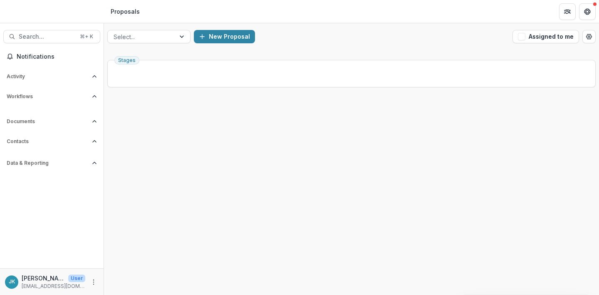  I want to click on button: Open Documents, so click(52, 122).